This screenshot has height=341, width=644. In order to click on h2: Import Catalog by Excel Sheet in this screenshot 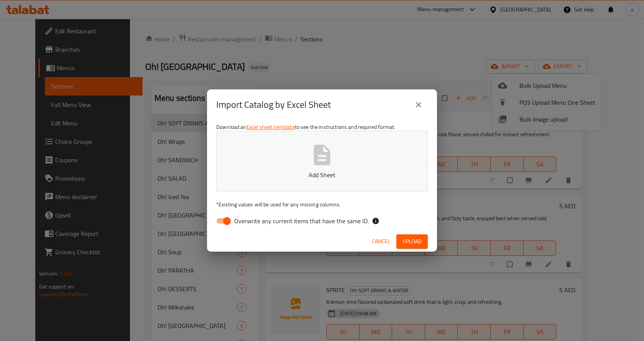, I will do `click(274, 105)`.